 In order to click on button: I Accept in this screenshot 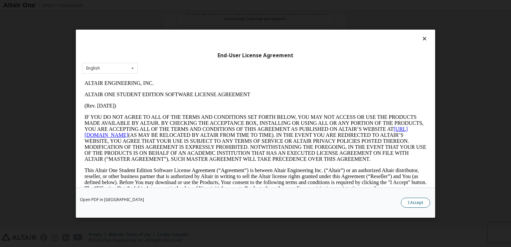, I will do `click(416, 202)`.